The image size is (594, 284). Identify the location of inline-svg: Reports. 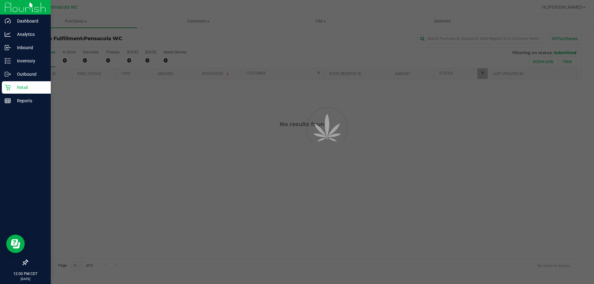
(8, 101).